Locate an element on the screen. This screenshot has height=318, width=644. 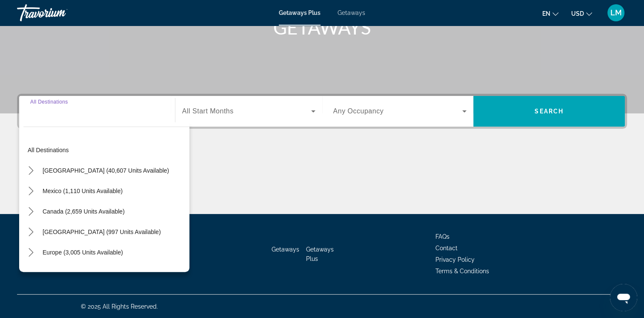
button: Select destination: Australia (236 units available) is located at coordinates (82, 273).